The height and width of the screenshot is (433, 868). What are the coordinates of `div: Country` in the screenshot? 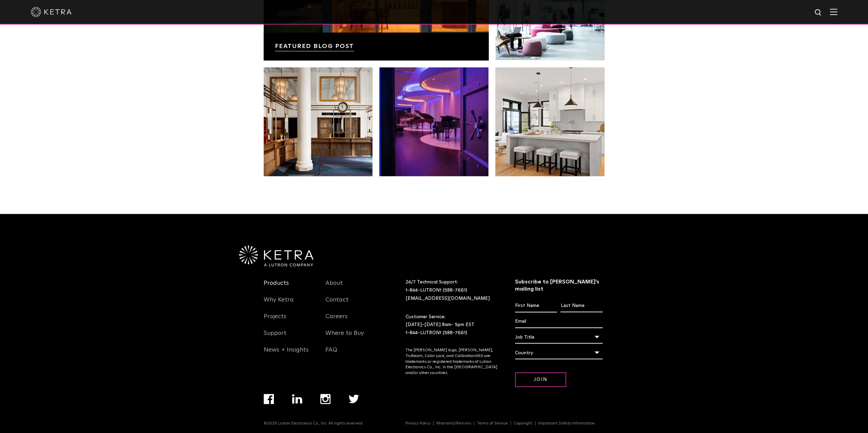 It's located at (559, 353).